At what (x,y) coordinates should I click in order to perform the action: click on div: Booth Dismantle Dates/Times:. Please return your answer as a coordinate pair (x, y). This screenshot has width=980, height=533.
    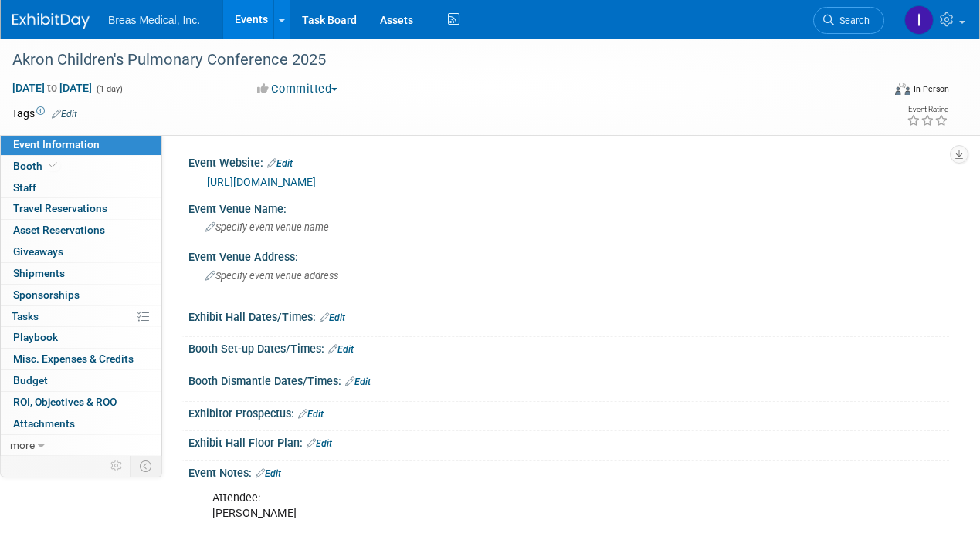
    Looking at the image, I should click on (569, 380).